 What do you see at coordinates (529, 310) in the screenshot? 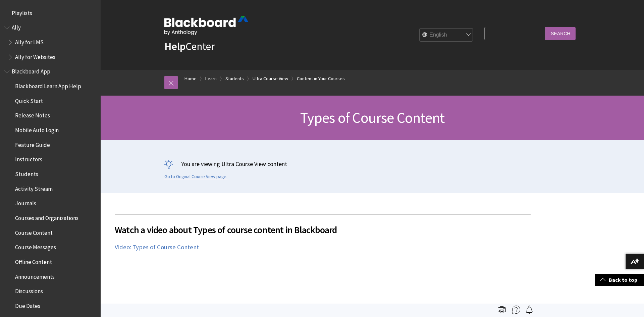
I see `img: Follow this page` at bounding box center [529, 310].